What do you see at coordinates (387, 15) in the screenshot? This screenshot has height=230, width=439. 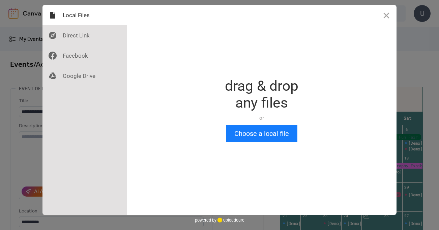 I see `button: Close` at bounding box center [387, 15].